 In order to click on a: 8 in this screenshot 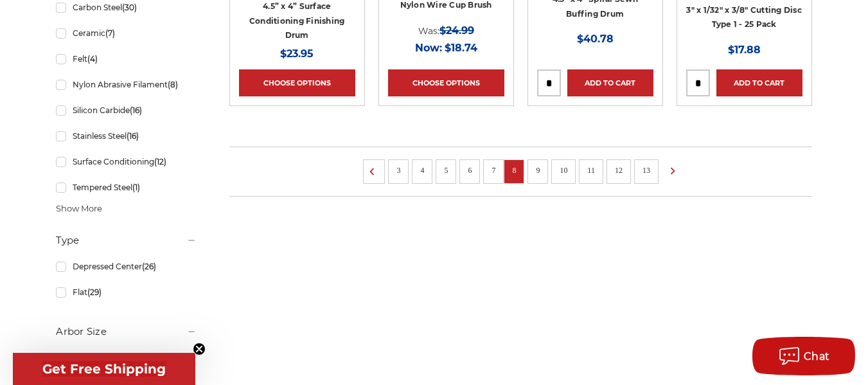, I will do `click(514, 170)`.